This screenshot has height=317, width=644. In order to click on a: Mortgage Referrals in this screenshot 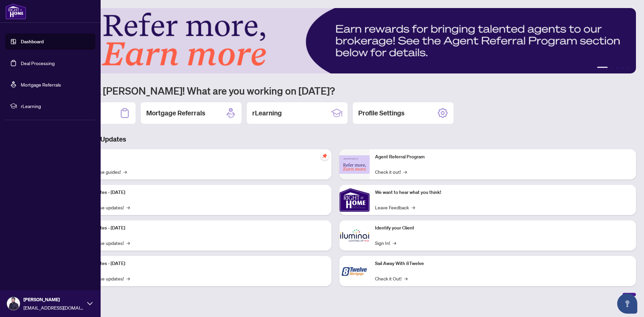, I will do `click(41, 84)`.